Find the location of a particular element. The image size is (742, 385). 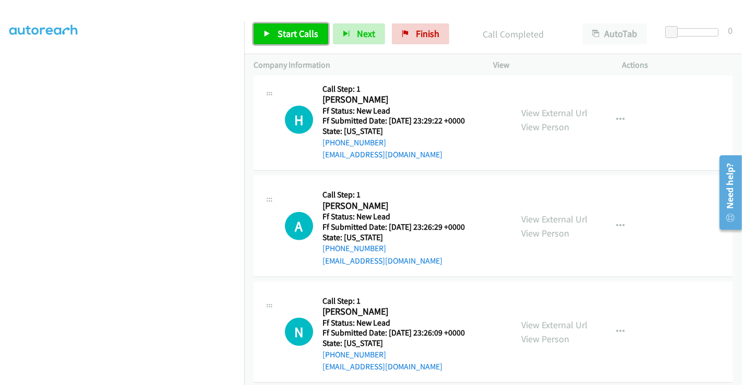

div: 0 is located at coordinates (730, 30).